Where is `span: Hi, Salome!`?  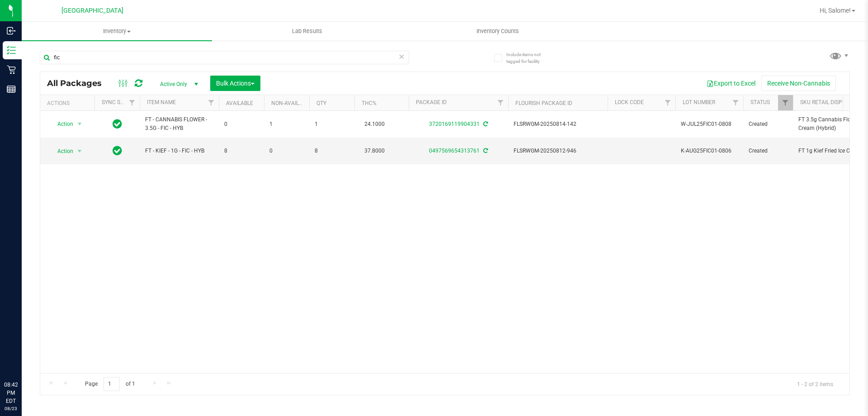 span: Hi, Salome! is located at coordinates (835, 10).